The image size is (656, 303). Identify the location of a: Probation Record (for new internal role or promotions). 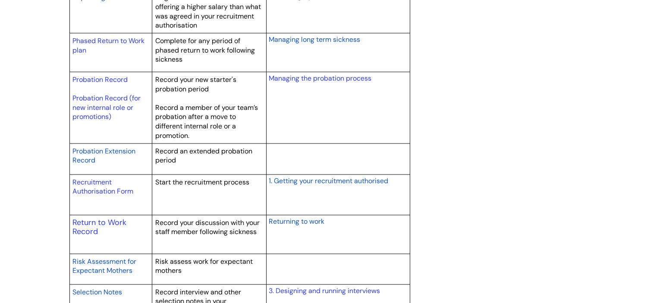
(106, 107).